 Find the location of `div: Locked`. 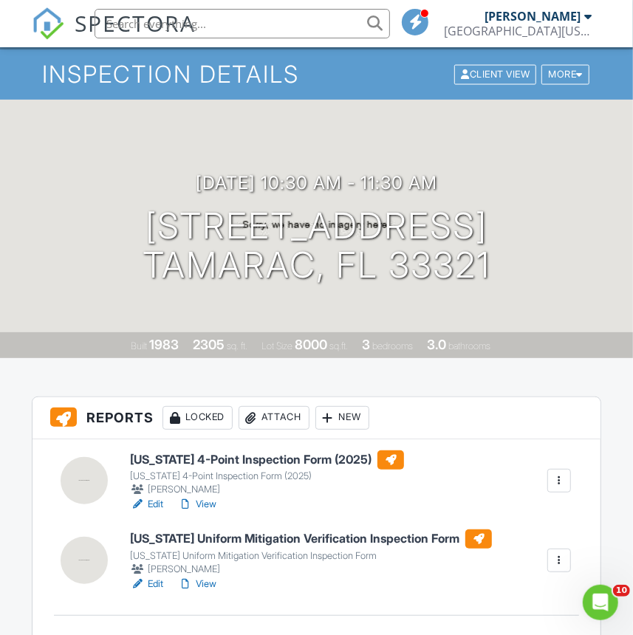

div: Locked is located at coordinates (197, 418).